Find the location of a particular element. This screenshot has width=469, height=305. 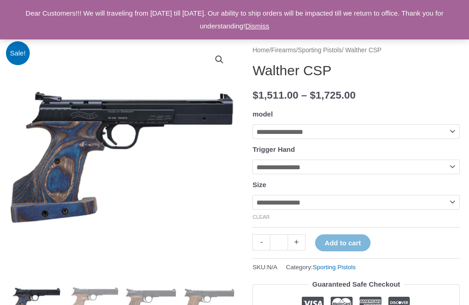

span: Sale! is located at coordinates (18, 53).